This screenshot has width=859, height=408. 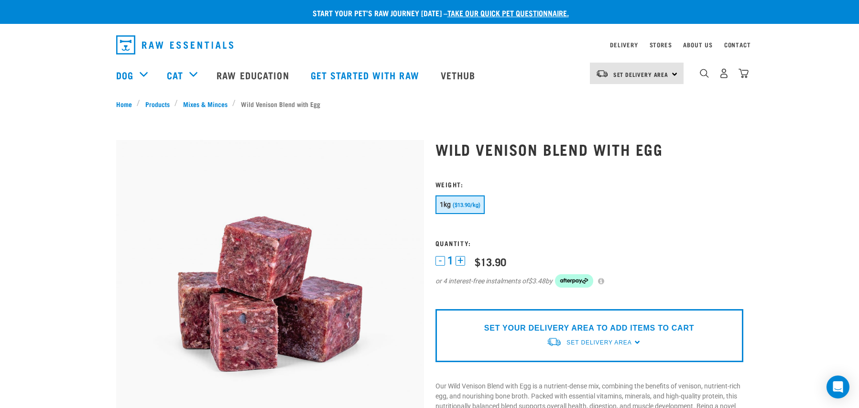 What do you see at coordinates (127, 104) in the screenshot?
I see `a: Home` at bounding box center [127, 104].